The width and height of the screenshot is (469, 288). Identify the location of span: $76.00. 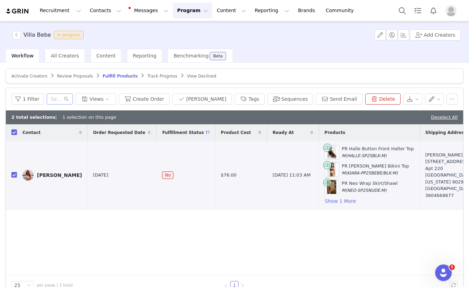
(229, 175).